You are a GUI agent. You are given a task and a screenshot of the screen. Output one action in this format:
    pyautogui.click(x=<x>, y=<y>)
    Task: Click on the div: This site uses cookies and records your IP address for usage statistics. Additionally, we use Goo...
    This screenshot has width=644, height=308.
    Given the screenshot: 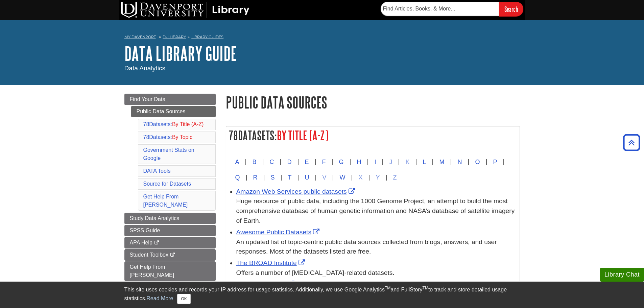 What is the action you would take?
    pyautogui.click(x=322, y=295)
    